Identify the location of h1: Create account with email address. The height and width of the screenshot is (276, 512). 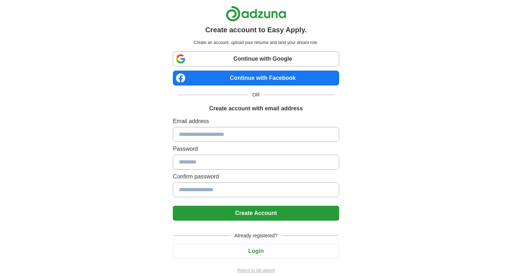
(256, 109).